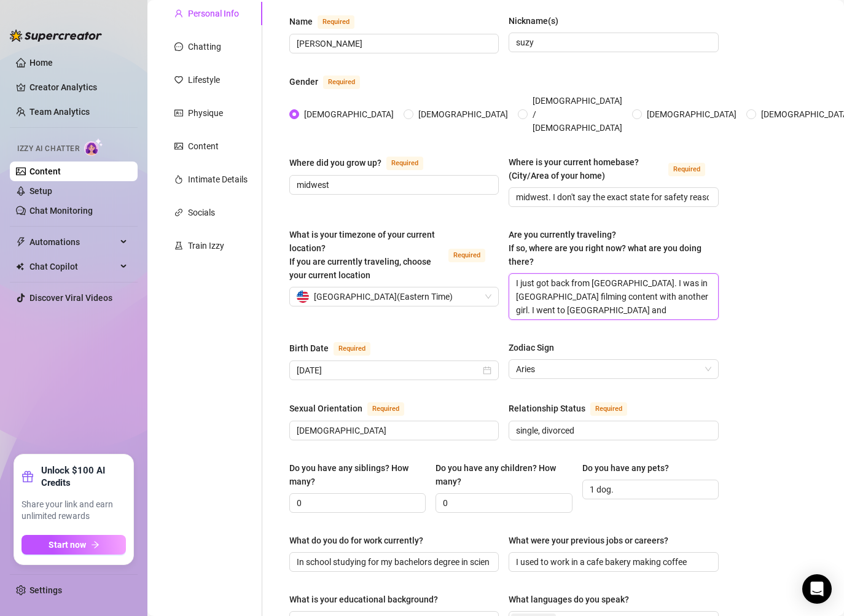 This screenshot has width=844, height=616. What do you see at coordinates (393, 562) in the screenshot?
I see `input: What do you do for work currently?` at bounding box center [393, 562].